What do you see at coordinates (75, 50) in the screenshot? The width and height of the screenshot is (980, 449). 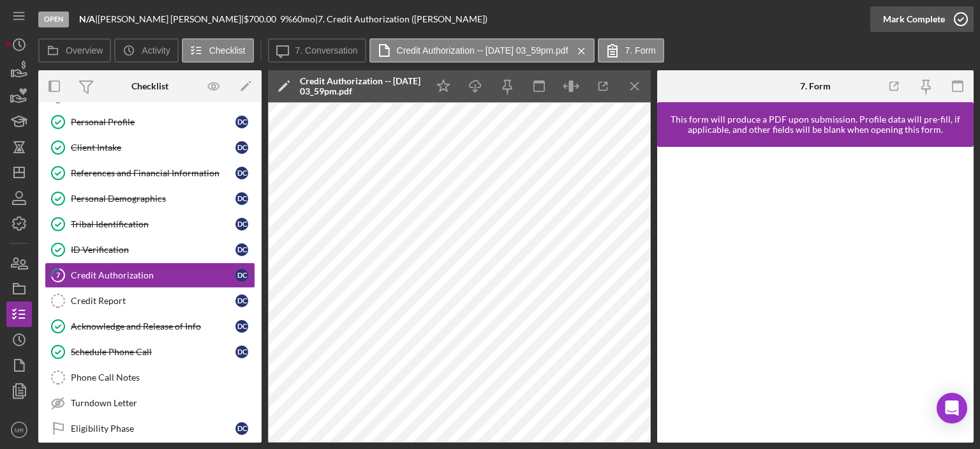 I see `button: Overview` at bounding box center [75, 50].